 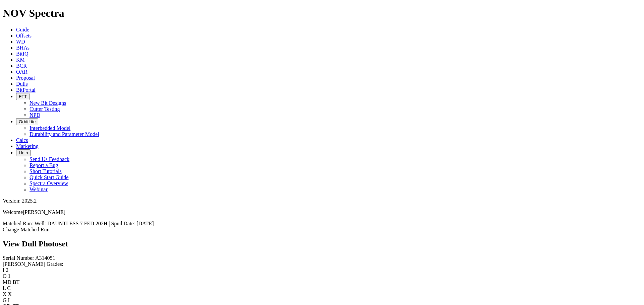 I want to click on span: X, so click(x=10, y=294).